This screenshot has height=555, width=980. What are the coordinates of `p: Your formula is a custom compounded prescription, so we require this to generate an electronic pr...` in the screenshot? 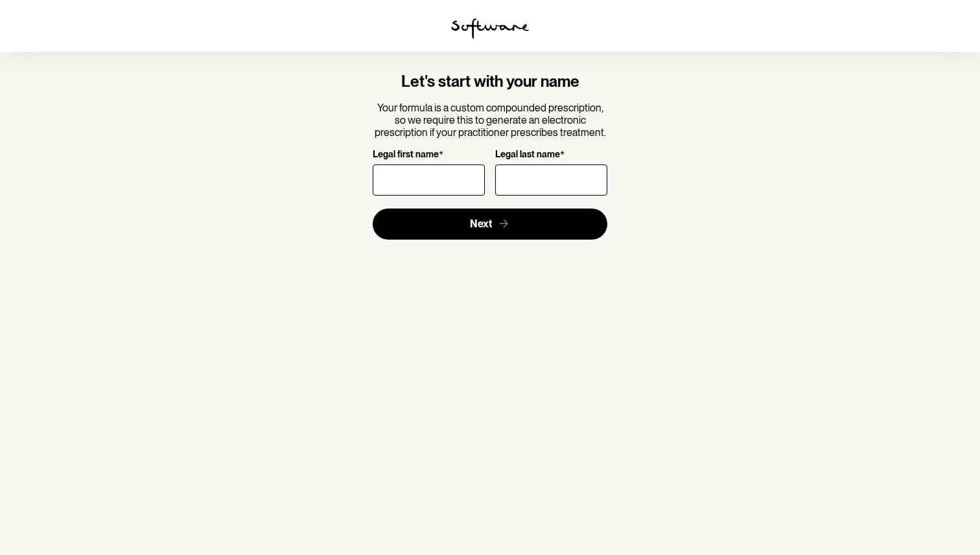 It's located at (490, 120).